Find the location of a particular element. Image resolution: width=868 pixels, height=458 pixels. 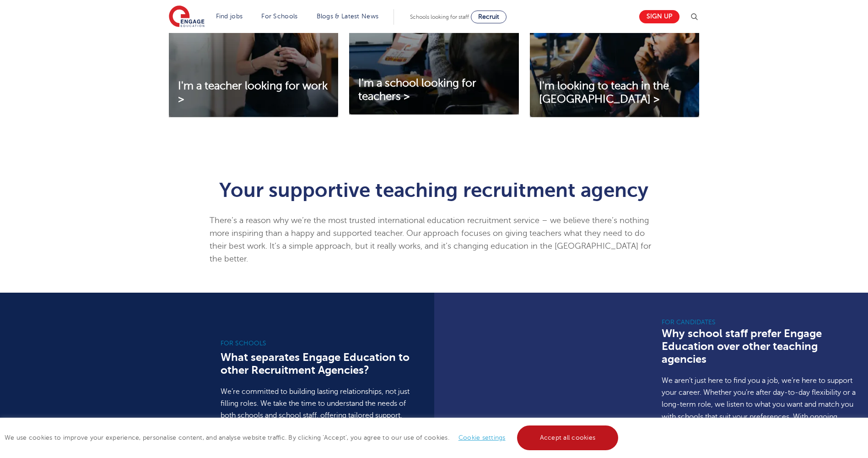

a: I'm a school looking for teachers > is located at coordinates (434, 90).